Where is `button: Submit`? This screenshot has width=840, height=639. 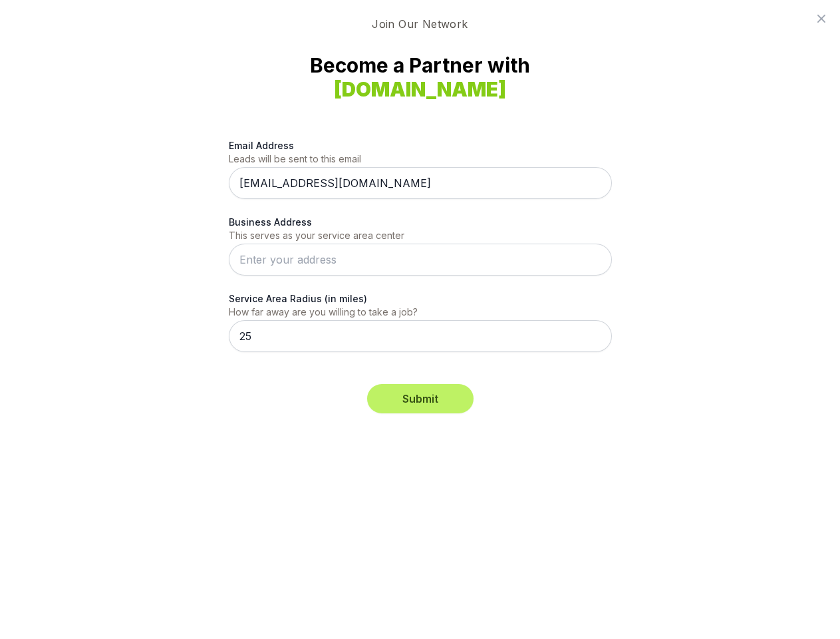
button: Submit is located at coordinates (421, 399).